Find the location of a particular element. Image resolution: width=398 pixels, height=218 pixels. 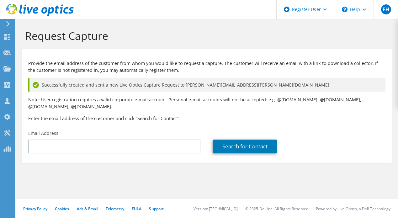

a: EULA is located at coordinates (136, 209).